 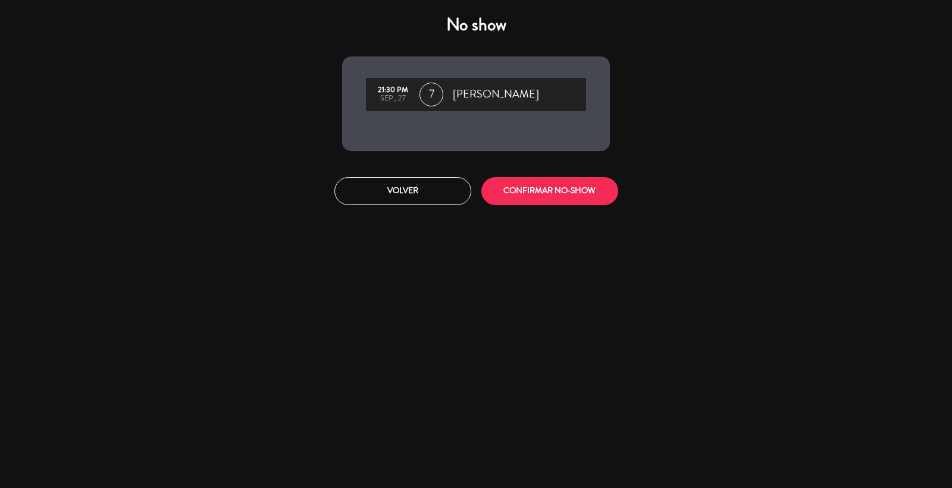 What do you see at coordinates (431, 95) in the screenshot?
I see `span: 7` at bounding box center [431, 95].